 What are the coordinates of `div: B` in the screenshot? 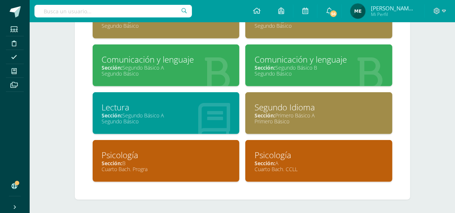 It's located at (166, 163).